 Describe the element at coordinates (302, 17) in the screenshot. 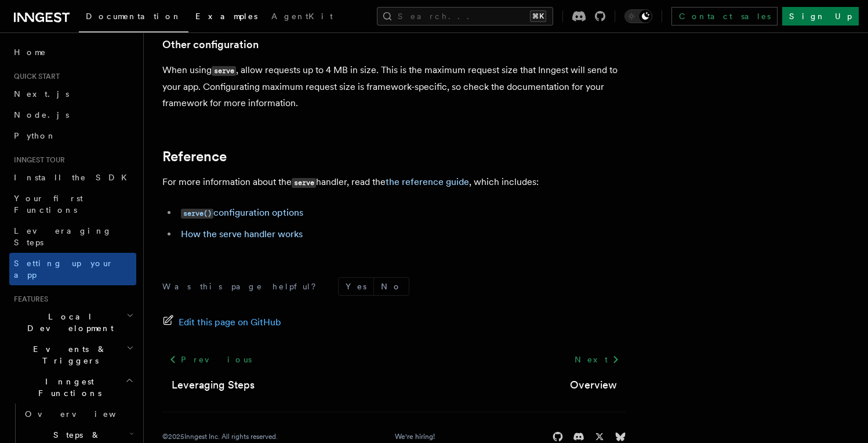

I see `span: AgentKit` at that location.